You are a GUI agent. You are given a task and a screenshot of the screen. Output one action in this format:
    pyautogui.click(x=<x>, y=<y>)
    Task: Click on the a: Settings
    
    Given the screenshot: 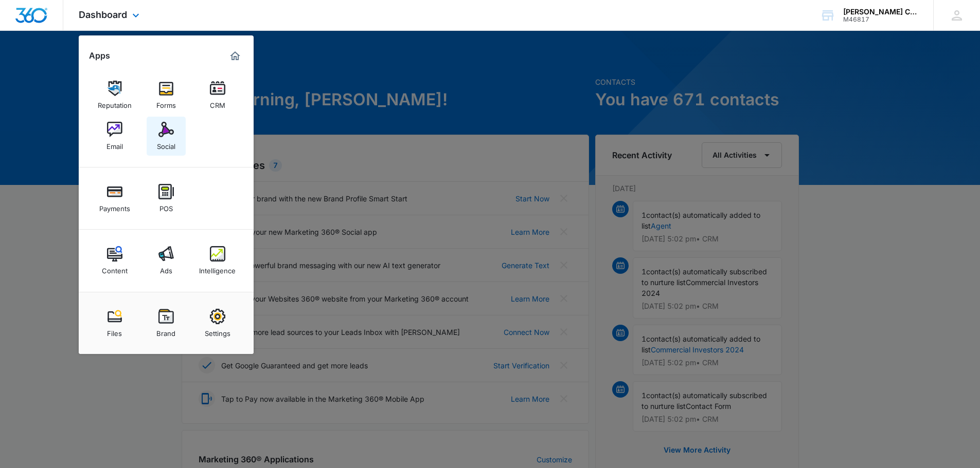 What is the action you would take?
    pyautogui.click(x=218, y=324)
    